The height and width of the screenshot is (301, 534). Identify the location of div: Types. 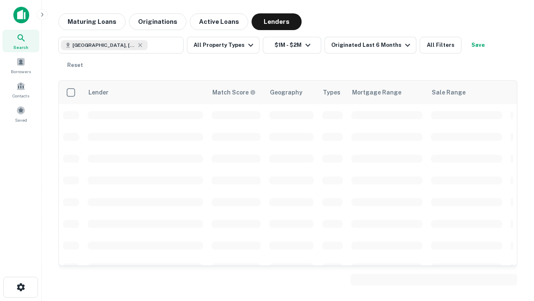
(332, 92).